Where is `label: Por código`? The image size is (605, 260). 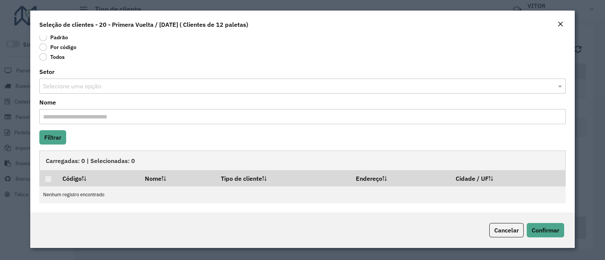 label: Por código is located at coordinates (58, 47).